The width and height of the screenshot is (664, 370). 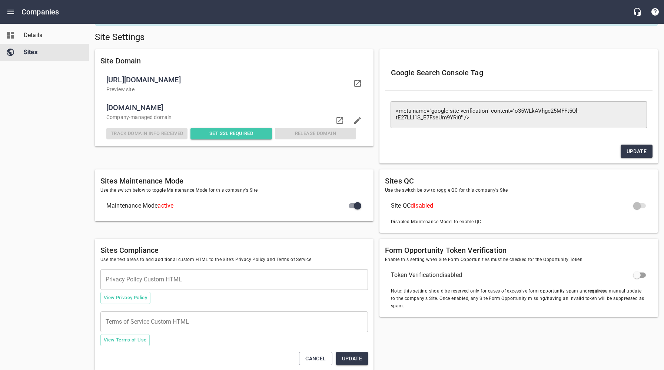 I want to click on button: Edit domain, so click(x=358, y=121).